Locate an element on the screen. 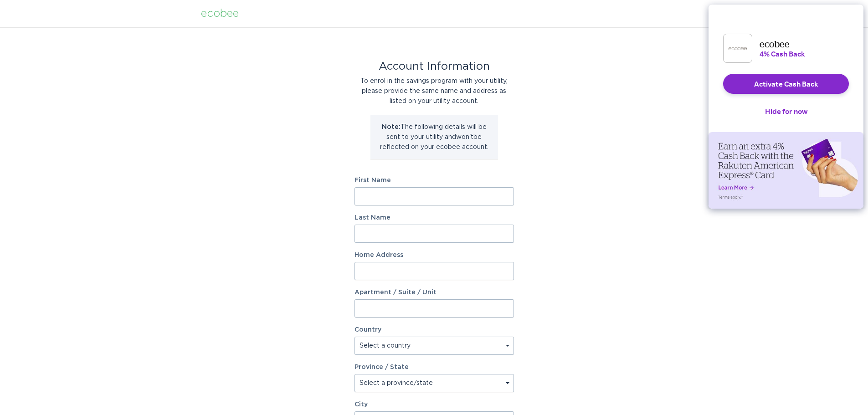 Image resolution: width=868 pixels, height=415 pixels. label: Apartment / Suite / Unit is located at coordinates (434, 293).